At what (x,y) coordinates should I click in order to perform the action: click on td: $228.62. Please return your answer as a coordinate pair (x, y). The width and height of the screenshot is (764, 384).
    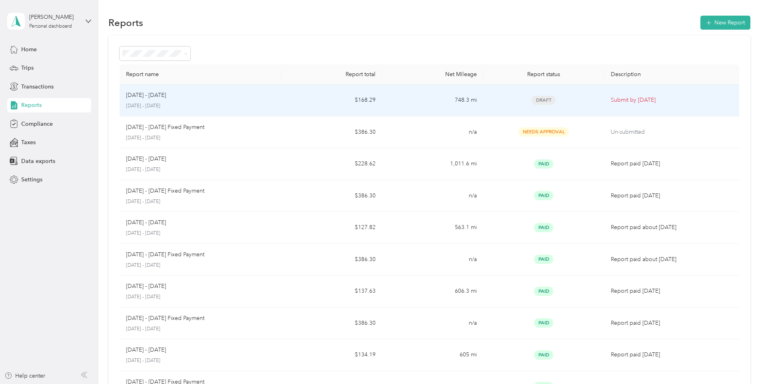
    Looking at the image, I should click on (332, 164).